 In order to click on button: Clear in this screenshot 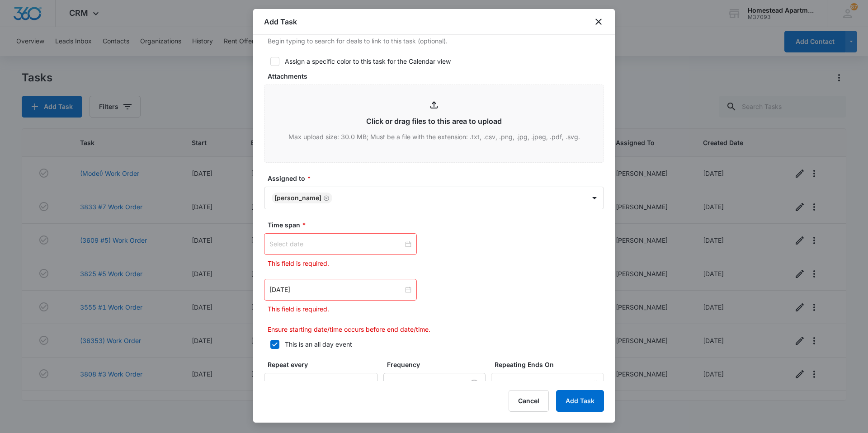, I will do `click(474, 384)`.